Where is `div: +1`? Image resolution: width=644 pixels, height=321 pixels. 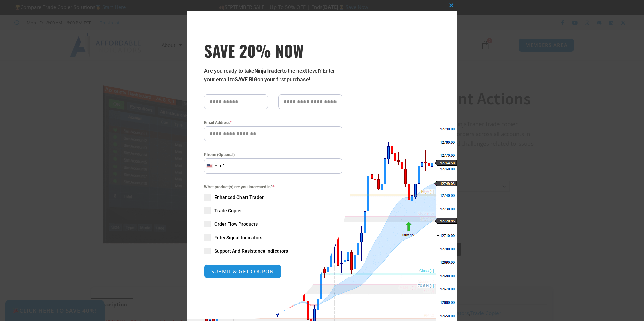
div: +1 is located at coordinates (222, 166).